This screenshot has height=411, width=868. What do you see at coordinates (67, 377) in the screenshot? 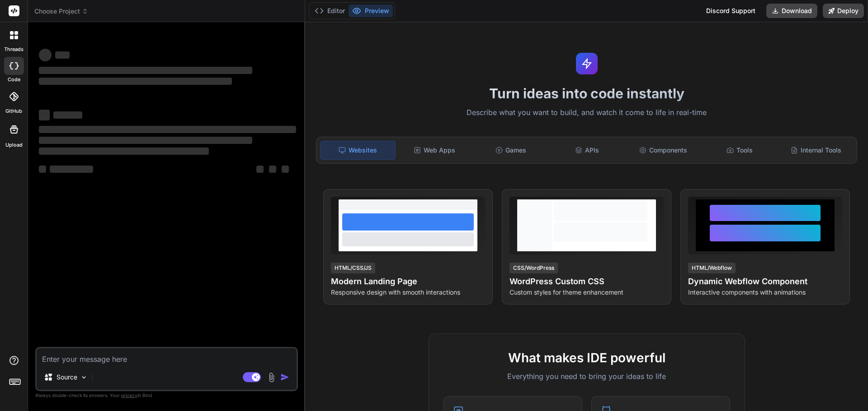
I see `p: Source` at bounding box center [67, 377].